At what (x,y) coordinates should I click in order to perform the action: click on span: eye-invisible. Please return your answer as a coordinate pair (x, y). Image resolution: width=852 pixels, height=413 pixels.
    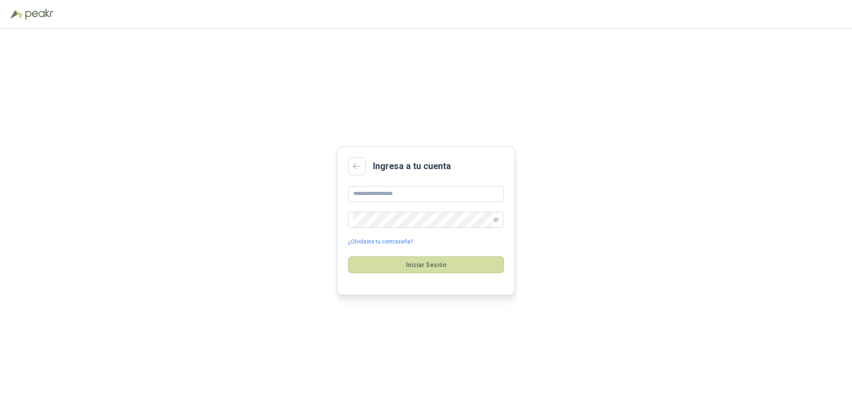
    Looking at the image, I should click on (496, 220).